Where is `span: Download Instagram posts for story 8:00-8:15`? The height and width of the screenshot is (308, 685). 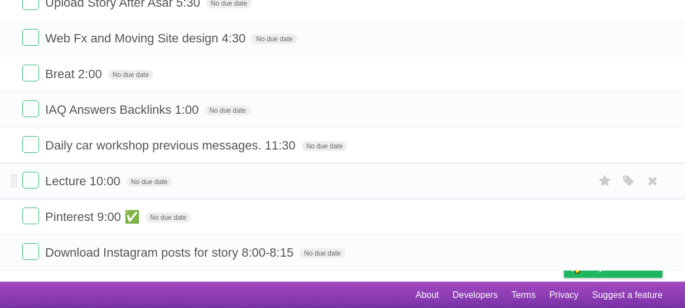 span: Download Instagram posts for story 8:00-8:15 is located at coordinates (171, 252).